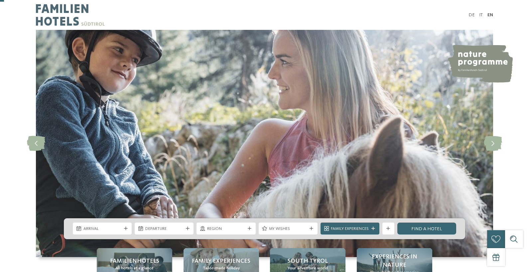 The height and width of the screenshot is (272, 529). I want to click on img: Familienhotels Südtirol: The happy family places!, so click(264, 144).